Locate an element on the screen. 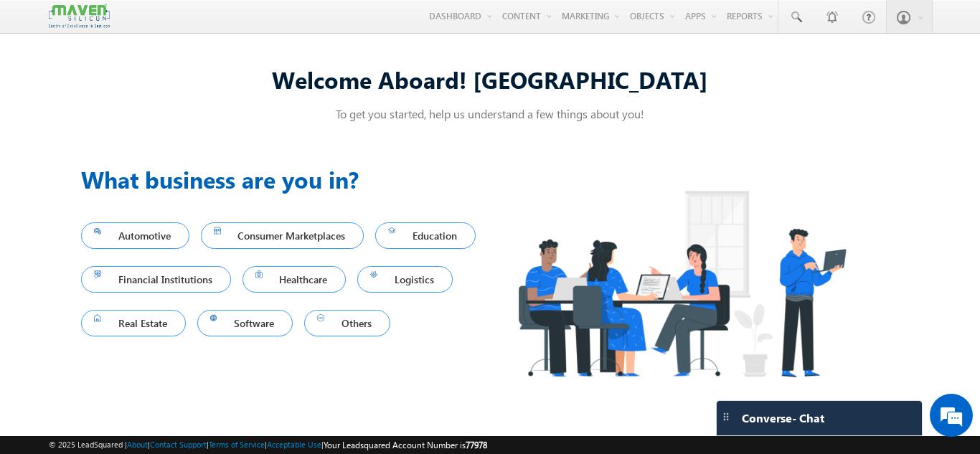 The height and width of the screenshot is (454, 980). span: Logistics is located at coordinates (404, 278).